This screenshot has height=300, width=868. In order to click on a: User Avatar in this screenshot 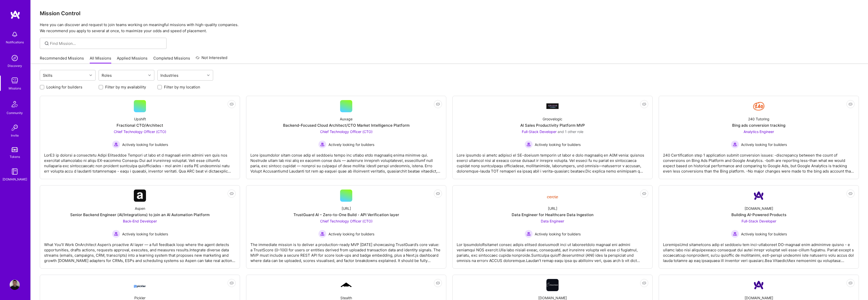, I will do `click(14, 285)`.